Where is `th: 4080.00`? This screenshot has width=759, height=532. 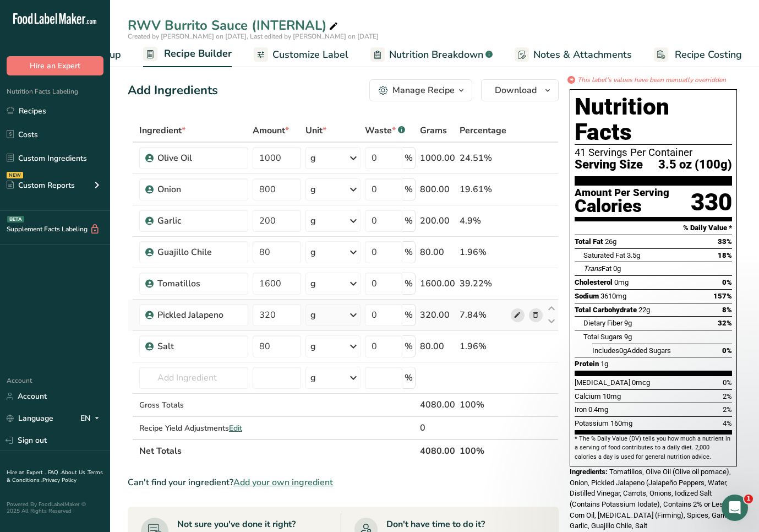 th: 4080.00 is located at coordinates (437, 450).